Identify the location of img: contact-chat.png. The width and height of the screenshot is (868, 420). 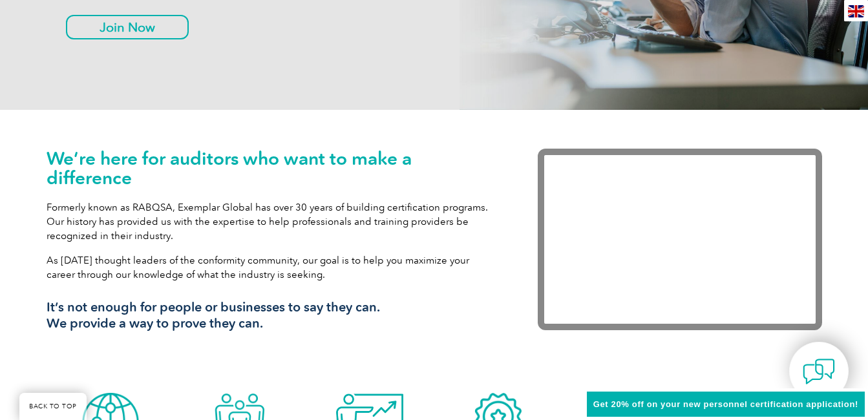
(818, 371).